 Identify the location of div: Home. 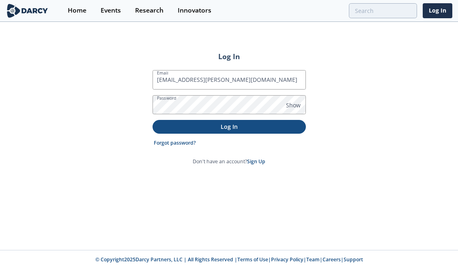
(77, 11).